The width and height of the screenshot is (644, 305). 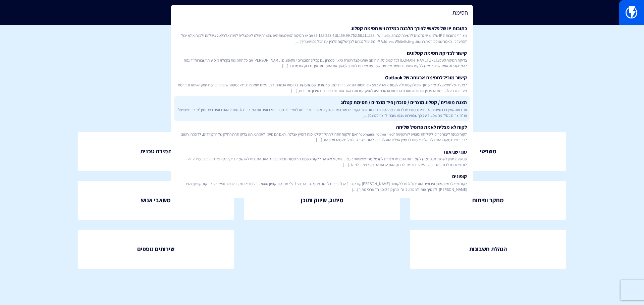 I want to click on span: משפטי, so click(x=488, y=151).